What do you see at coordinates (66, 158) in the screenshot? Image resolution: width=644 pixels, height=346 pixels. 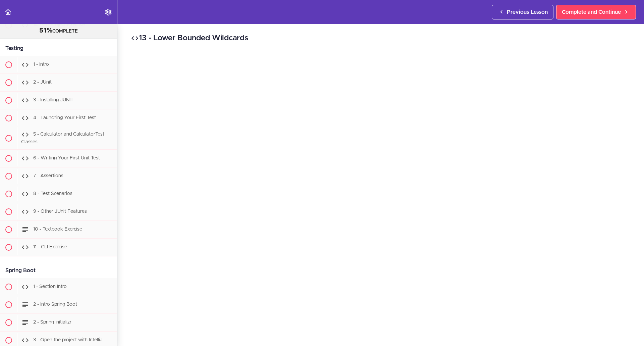 I see `span: 6 - Writing Your First Unit Test` at bounding box center [66, 158].